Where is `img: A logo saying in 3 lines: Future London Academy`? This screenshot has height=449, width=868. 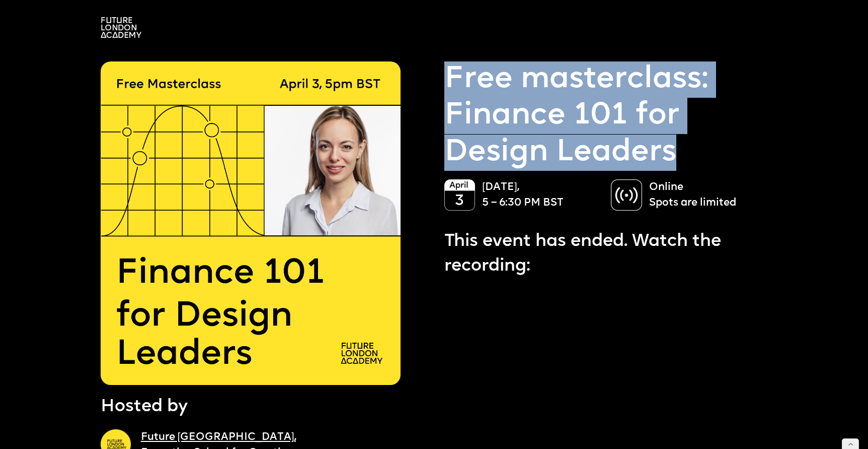
img: A logo saying in 3 lines: Future London Academy is located at coordinates (121, 28).